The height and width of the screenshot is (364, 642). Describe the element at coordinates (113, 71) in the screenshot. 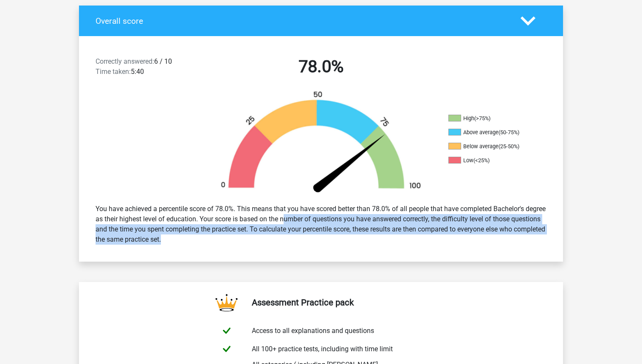

I see `span: Time taken:` at that location.